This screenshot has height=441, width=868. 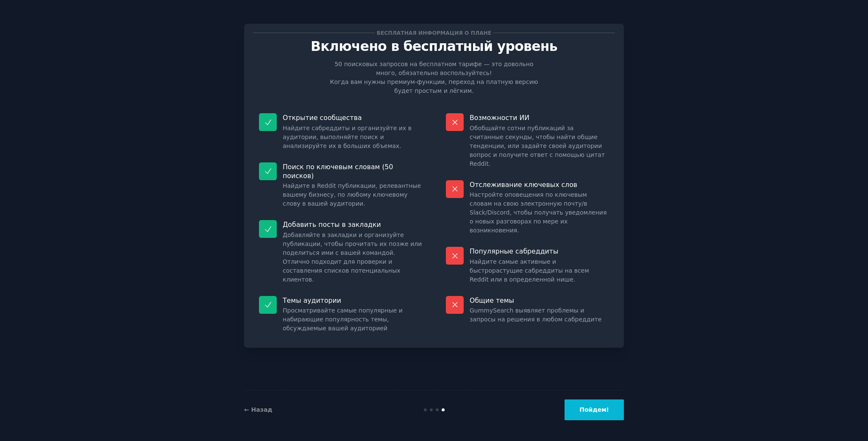 I want to click on font: Найдите самые активные и быстрорастущие сабреддиты на всем Reddit или в определенной нише., so click(x=530, y=271).